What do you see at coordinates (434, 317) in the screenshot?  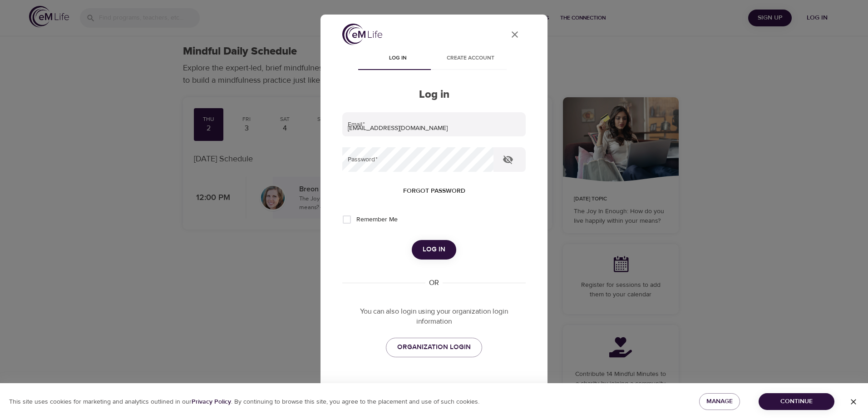 I see `p: You can also login using your organization login information` at bounding box center [434, 317].